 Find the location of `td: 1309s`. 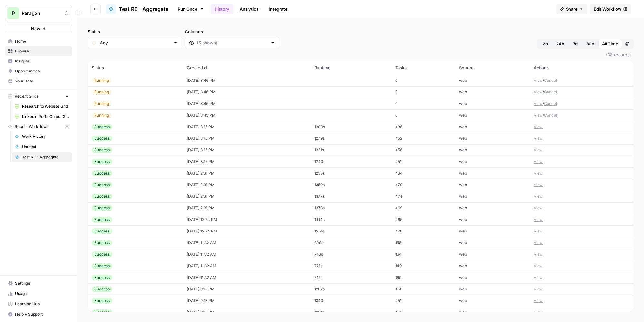

td: 1309s is located at coordinates (351, 127).